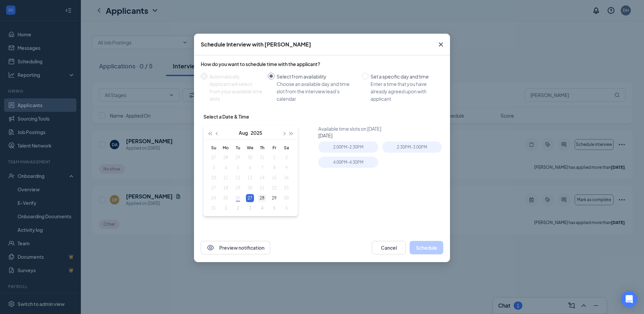 The width and height of the screenshot is (644, 314). I want to click on td: 2025-09-04, so click(262, 208).